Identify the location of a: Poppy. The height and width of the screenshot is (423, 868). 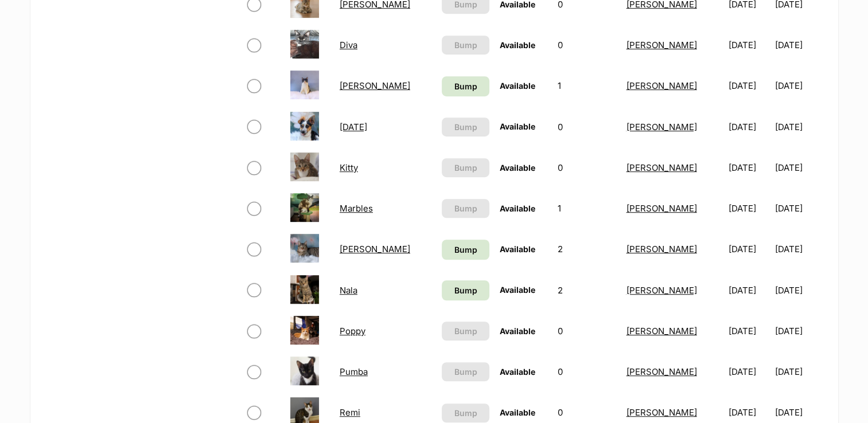
(352, 331).